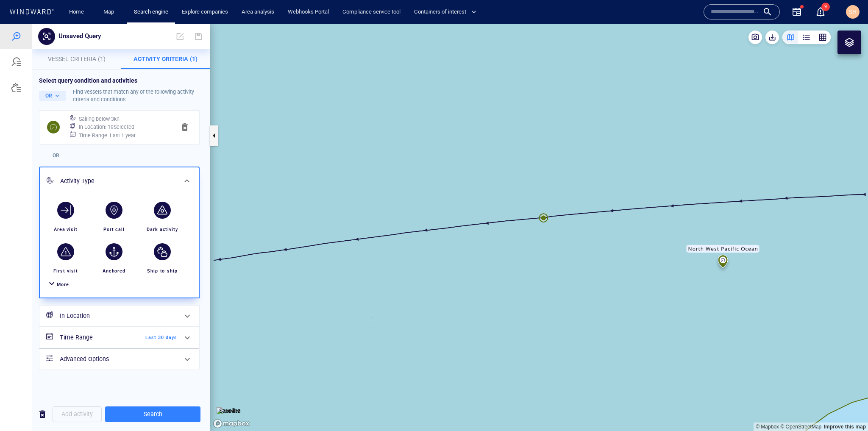  Describe the element at coordinates (119, 292) in the screenshot. I see `div: In Location` at that location.